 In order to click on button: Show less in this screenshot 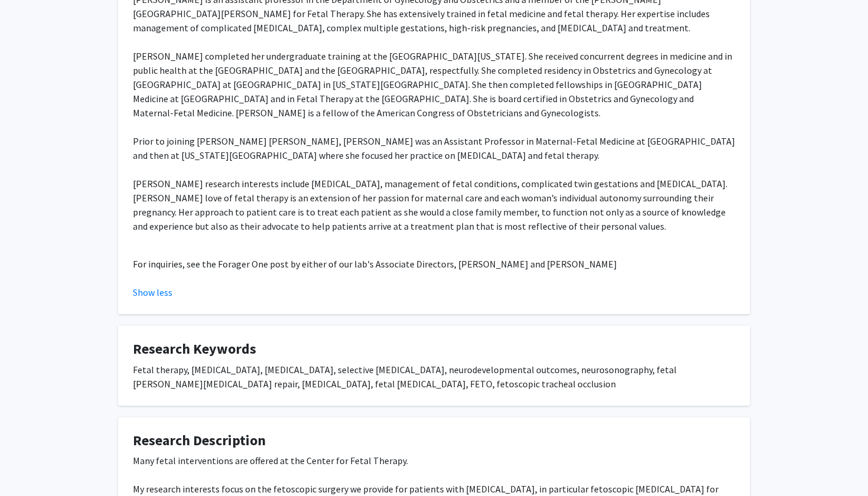, I will do `click(153, 292)`.